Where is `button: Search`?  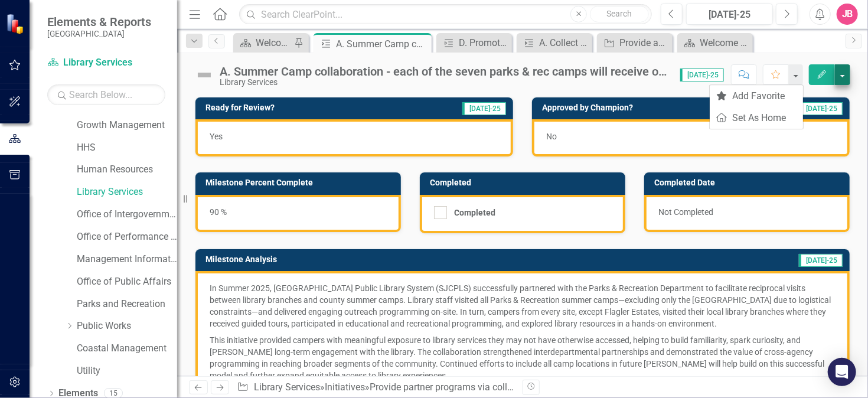 button: Search is located at coordinates (620, 14).